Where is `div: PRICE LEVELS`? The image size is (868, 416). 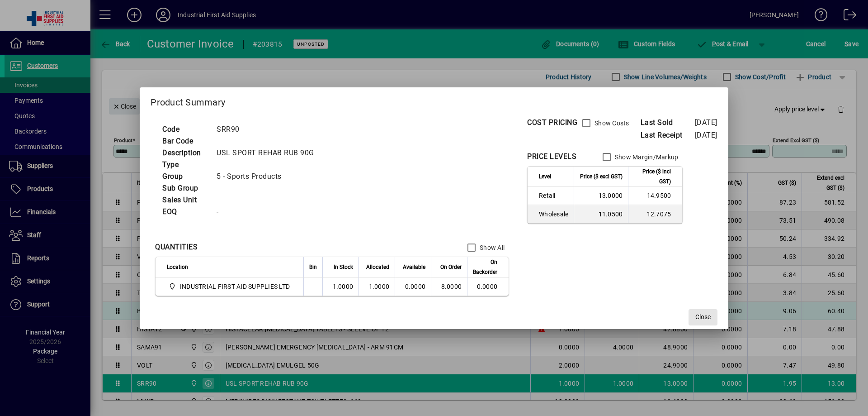 div: PRICE LEVELS is located at coordinates (551, 157).